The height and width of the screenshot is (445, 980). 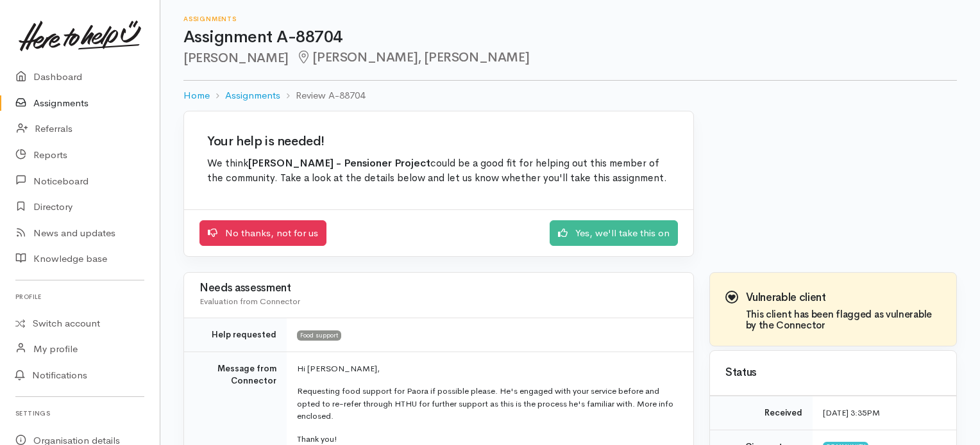 What do you see at coordinates (487, 404) in the screenshot?
I see `p: Requesting food support for Paora if possible please. He's engaged with your service before and o...` at bounding box center [487, 404].